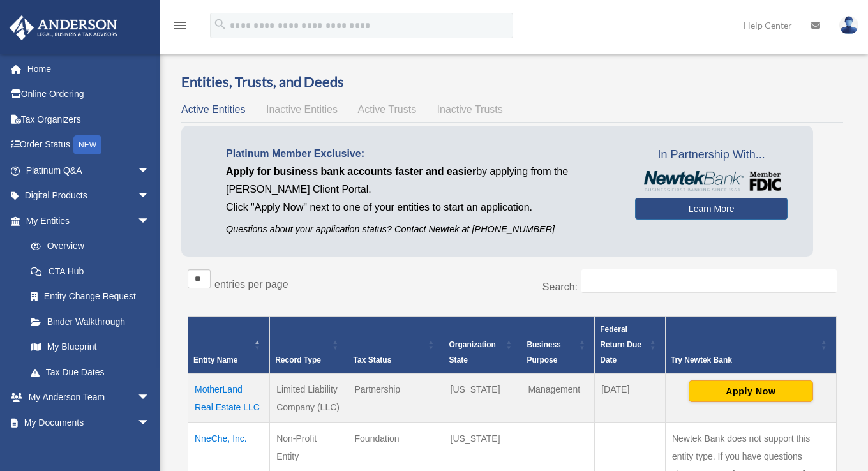 This screenshot has width=868, height=471. Describe the element at coordinates (421, 154) in the screenshot. I see `p: Platinum Member Exclusive:` at that location.